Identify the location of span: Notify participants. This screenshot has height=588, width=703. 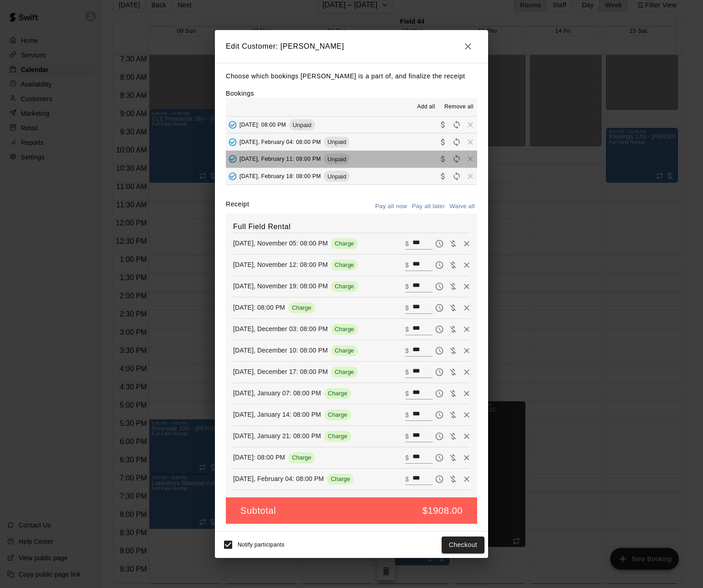
(261, 545).